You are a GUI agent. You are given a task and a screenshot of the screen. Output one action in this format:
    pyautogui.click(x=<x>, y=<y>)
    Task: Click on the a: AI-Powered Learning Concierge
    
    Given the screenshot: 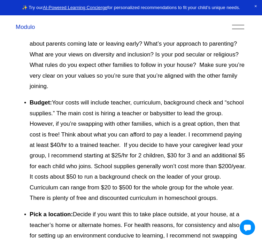 What is the action you would take?
    pyautogui.click(x=75, y=7)
    